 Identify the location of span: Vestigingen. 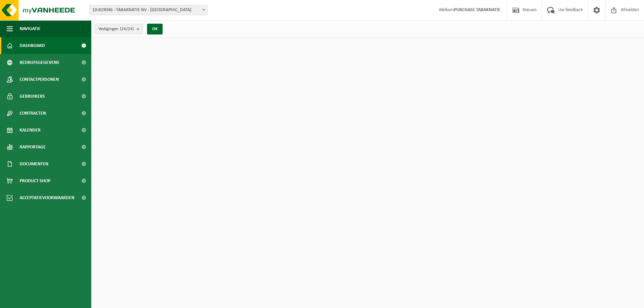
(116, 29).